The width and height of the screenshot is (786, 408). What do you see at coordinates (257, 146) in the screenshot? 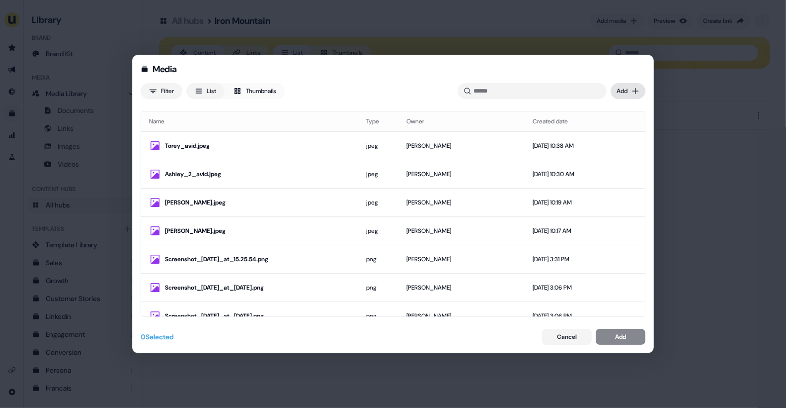
I see `div: Torey_avid.jpeg` at bounding box center [257, 146].